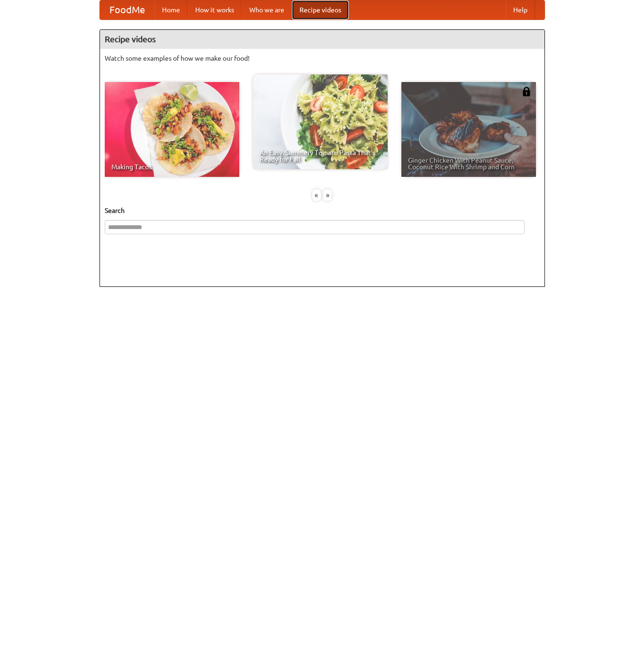 The width and height of the screenshot is (644, 671). Describe the element at coordinates (321, 156) in the screenshot. I see `span: An Easy, Summery Tomato Pasta That's Ready for Fall` at that location.